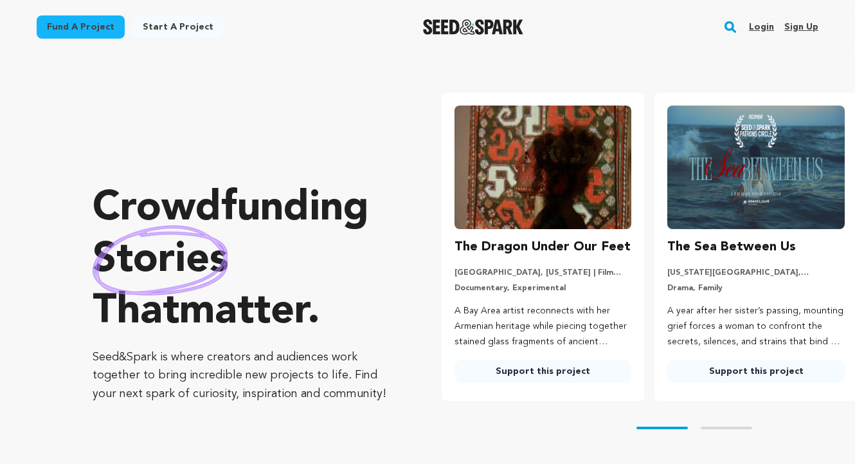  What do you see at coordinates (473, 27) in the screenshot?
I see `a: Seed&Spark Homepage` at bounding box center [473, 27].